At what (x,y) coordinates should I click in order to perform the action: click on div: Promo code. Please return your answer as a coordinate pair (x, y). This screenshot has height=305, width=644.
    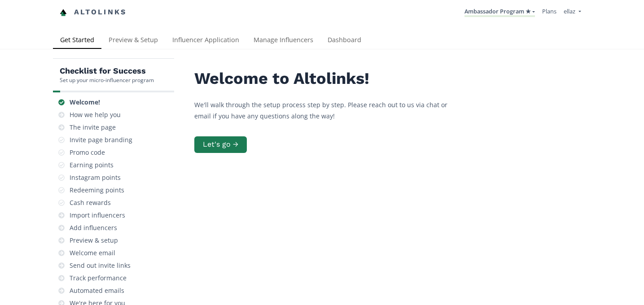
    Looking at the image, I should click on (87, 152).